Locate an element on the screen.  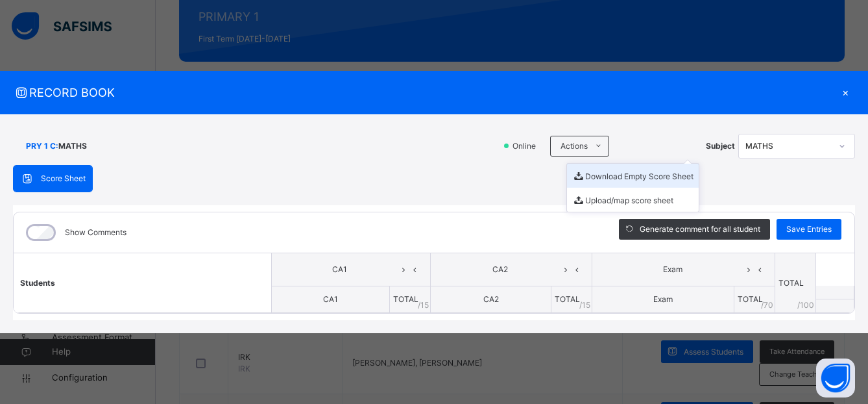
button: Open asap is located at coordinates (836, 378).